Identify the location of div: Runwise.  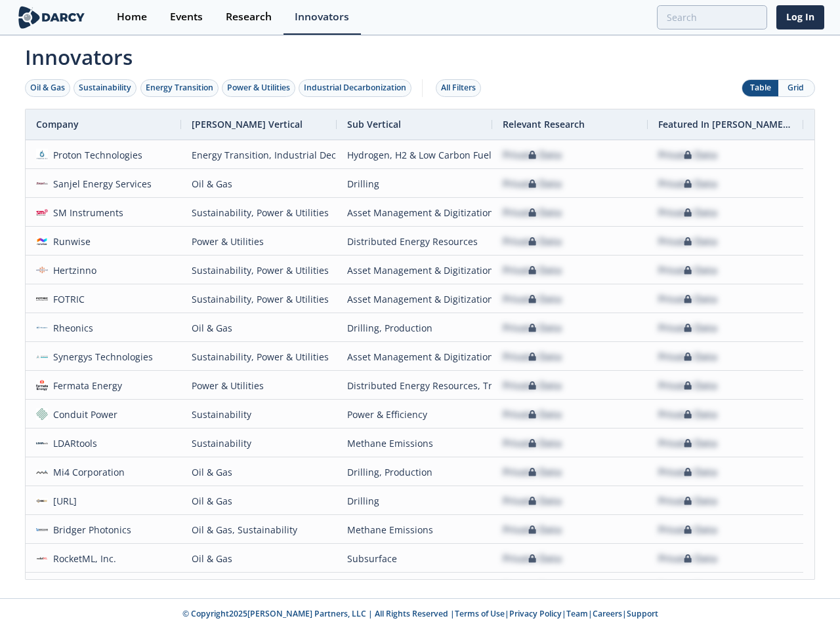
(69, 241).